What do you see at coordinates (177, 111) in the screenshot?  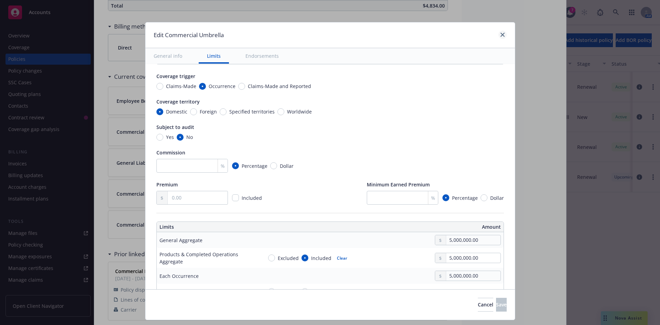 I see `span: Domestic` at bounding box center [177, 111].